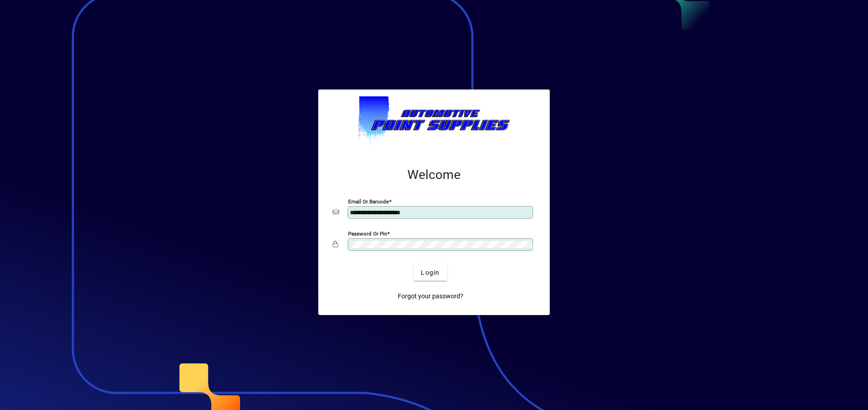 This screenshot has height=410, width=868. What do you see at coordinates (430, 273) in the screenshot?
I see `span: Login` at bounding box center [430, 273].